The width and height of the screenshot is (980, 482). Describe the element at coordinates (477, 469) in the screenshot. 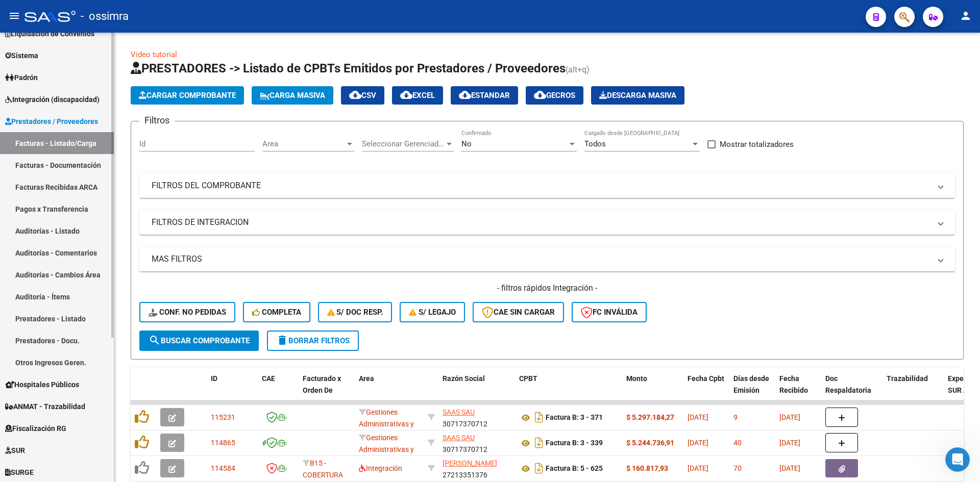

I see `div: 27213351376` at that location.